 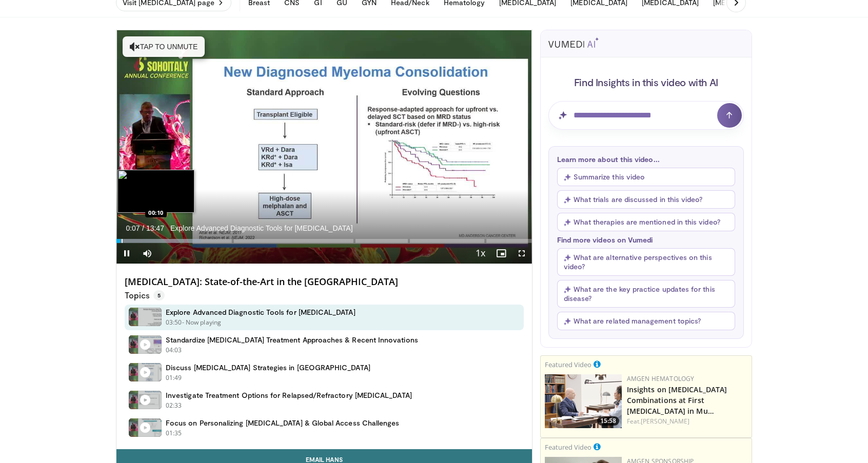 What do you see at coordinates (687, 422) in the screenshot?
I see `div: Feat.` at bounding box center [687, 422].